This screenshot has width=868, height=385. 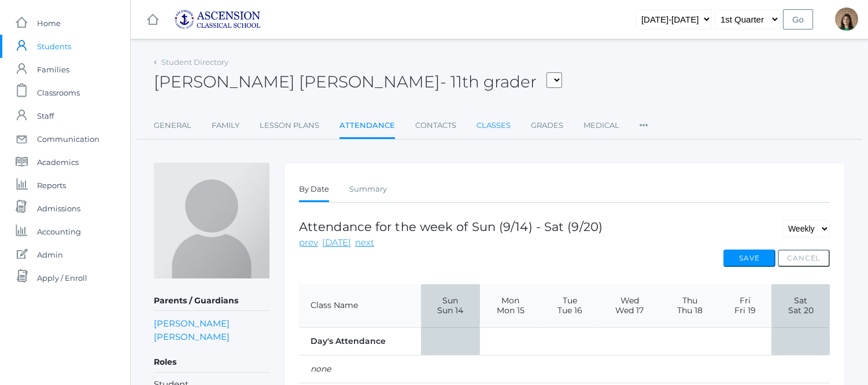 I want to click on button: Cancel, so click(x=805, y=258).